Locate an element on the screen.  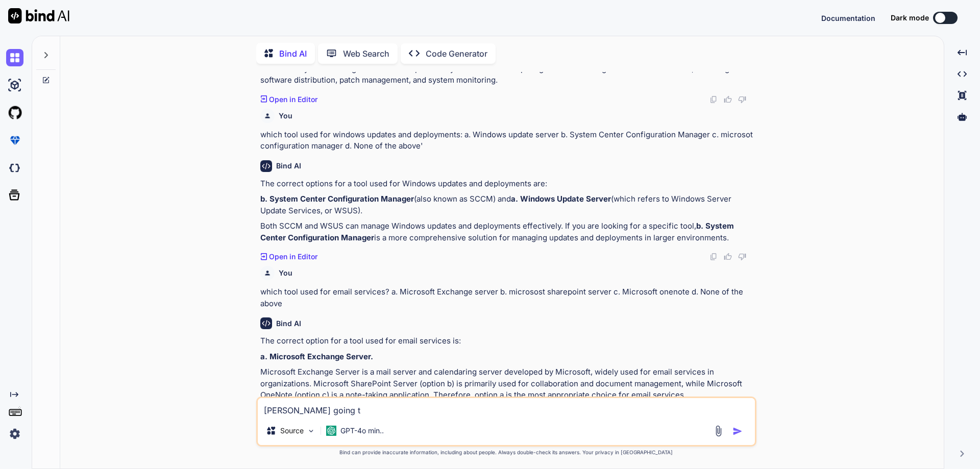
span: Documentation is located at coordinates (849, 18).